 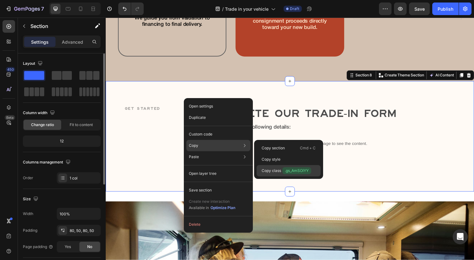 What do you see at coordinates (10, 69) in the screenshot?
I see `div: 450` at bounding box center [10, 69].